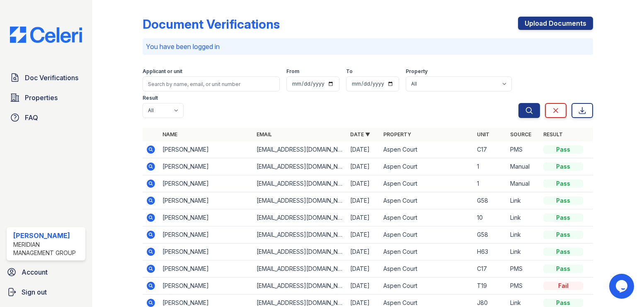  Describe the element at coordinates (555, 23) in the screenshot. I see `a: Upload Documents` at that location.